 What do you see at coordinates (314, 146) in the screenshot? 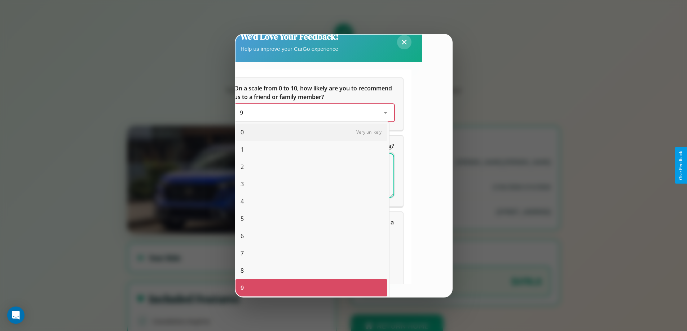
I see `span: What can we do to make your experience more satisfying?` at bounding box center [314, 146].